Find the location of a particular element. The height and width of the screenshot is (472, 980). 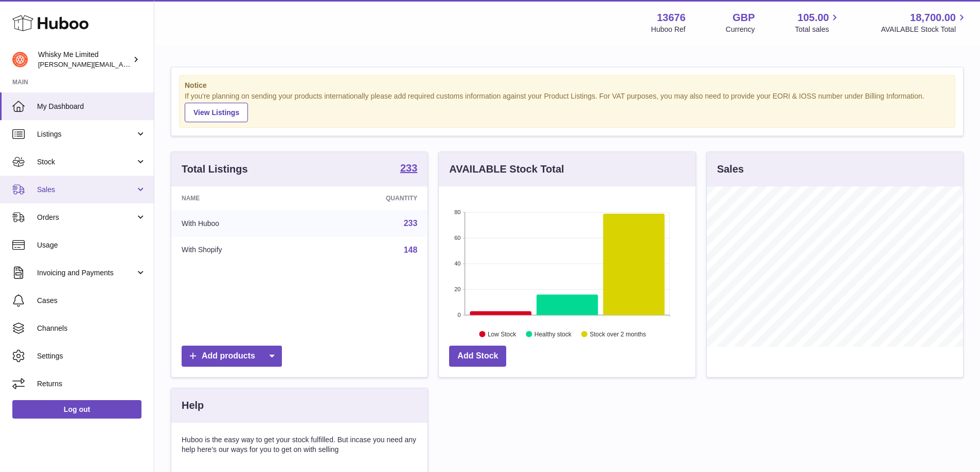

text: 20 is located at coordinates (458, 290).